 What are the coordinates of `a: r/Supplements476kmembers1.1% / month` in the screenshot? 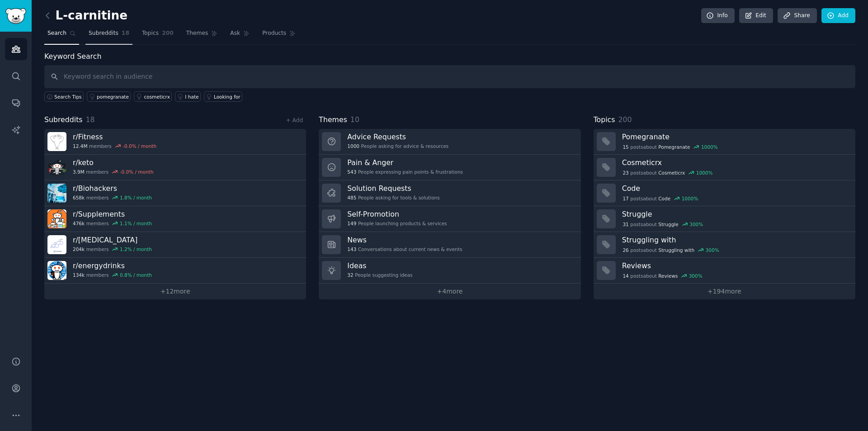 It's located at (175, 219).